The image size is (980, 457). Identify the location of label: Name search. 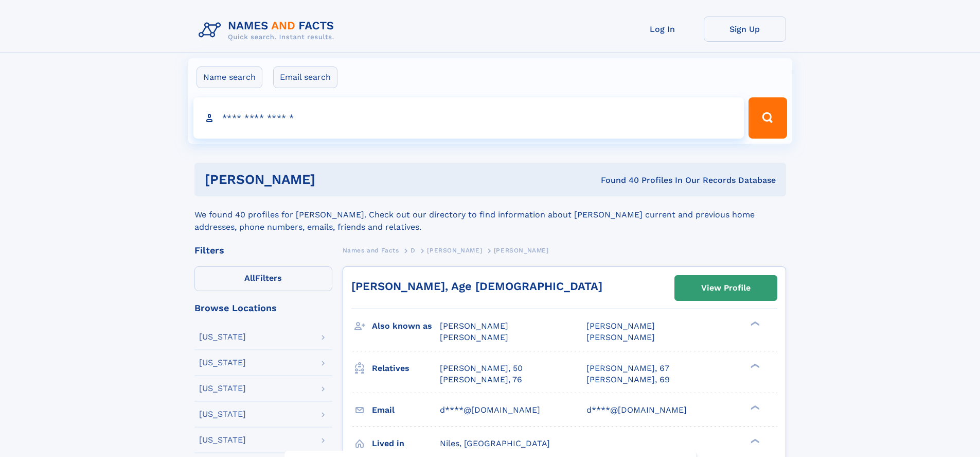
(230, 77).